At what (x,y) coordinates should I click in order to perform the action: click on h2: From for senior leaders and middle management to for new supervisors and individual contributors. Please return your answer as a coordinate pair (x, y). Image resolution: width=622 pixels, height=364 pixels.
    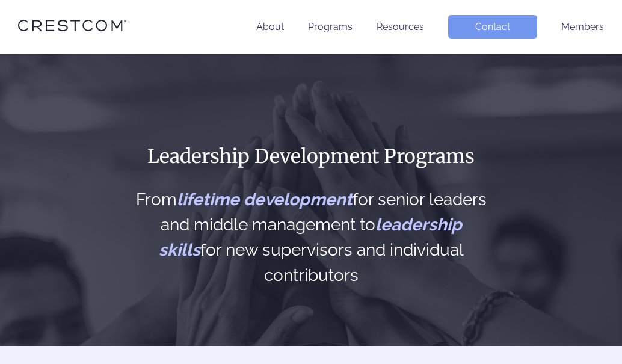
    Looking at the image, I should click on (311, 237).